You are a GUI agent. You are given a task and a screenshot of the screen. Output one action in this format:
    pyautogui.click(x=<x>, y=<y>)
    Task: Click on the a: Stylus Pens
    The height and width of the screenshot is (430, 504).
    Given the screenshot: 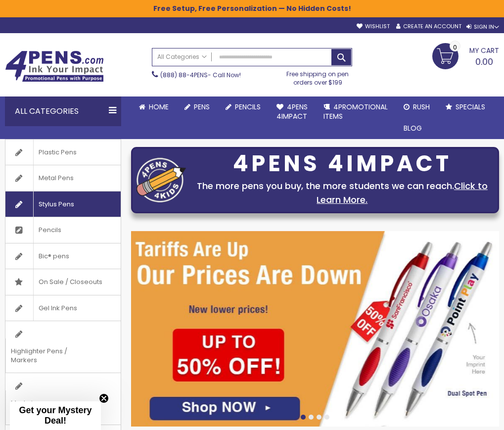 What is the action you would take?
    pyautogui.click(x=63, y=204)
    